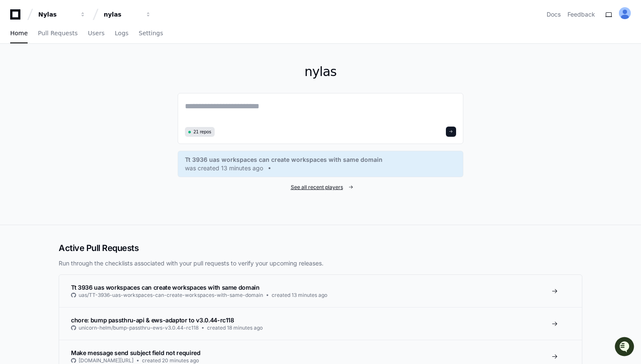 This screenshot has height=364, width=641. Describe the element at coordinates (19, 33) in the screenshot. I see `span: Home` at that location.